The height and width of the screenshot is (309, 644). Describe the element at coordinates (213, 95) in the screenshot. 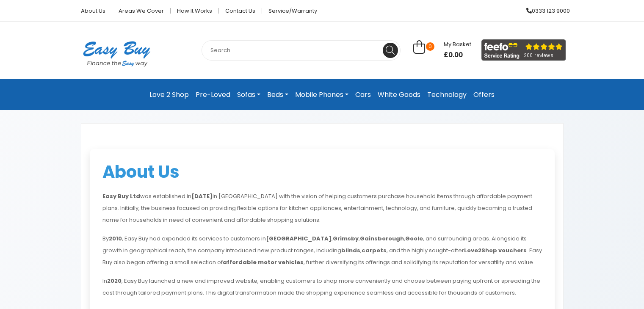

I see `a: Pre-Loved` at that location.